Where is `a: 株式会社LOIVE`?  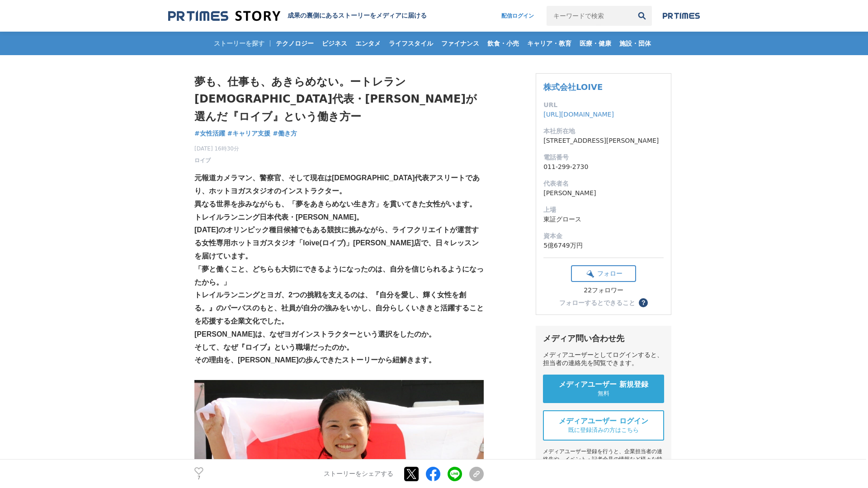 a: 株式会社LOIVE is located at coordinates (573, 87).